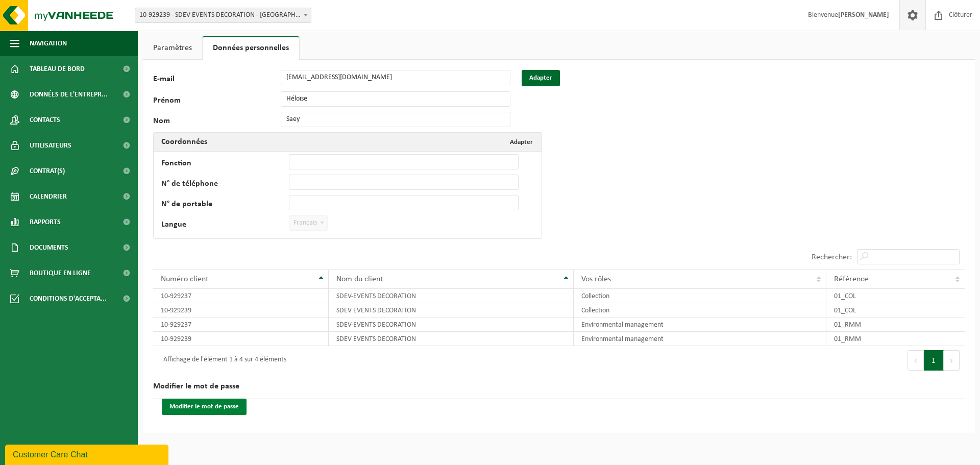 Image resolution: width=980 pixels, height=465 pixels. What do you see at coordinates (69, 94) in the screenshot?
I see `span: Données de l'entrepr...` at bounding box center [69, 94].